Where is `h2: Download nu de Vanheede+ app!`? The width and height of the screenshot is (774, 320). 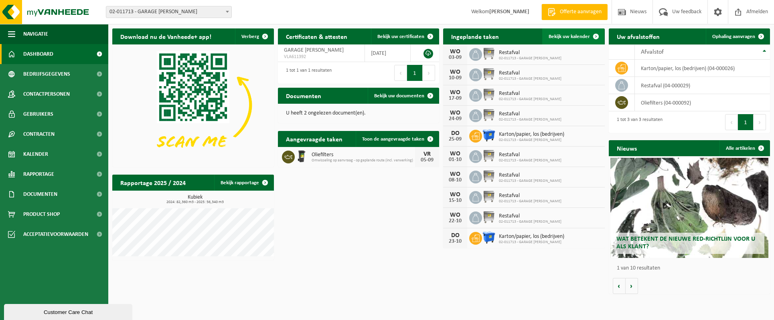 h2: Download nu de Vanheede+ app! is located at coordinates (166, 36).